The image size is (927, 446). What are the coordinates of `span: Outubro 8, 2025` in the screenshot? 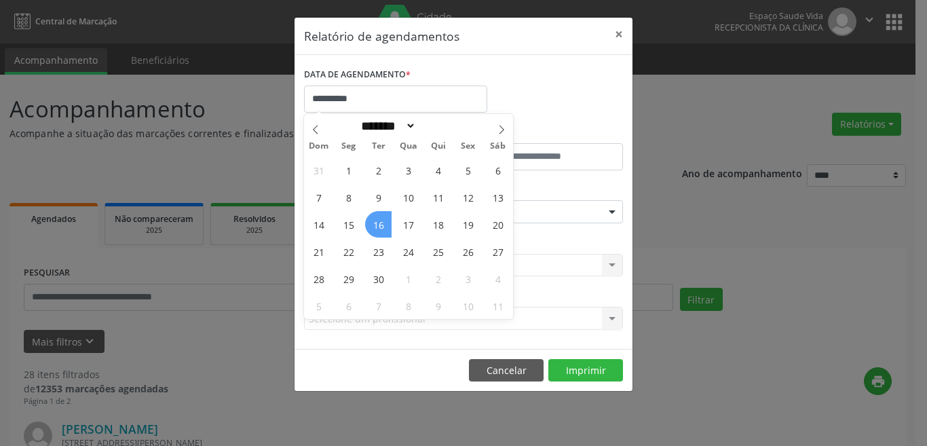 It's located at (408, 306).